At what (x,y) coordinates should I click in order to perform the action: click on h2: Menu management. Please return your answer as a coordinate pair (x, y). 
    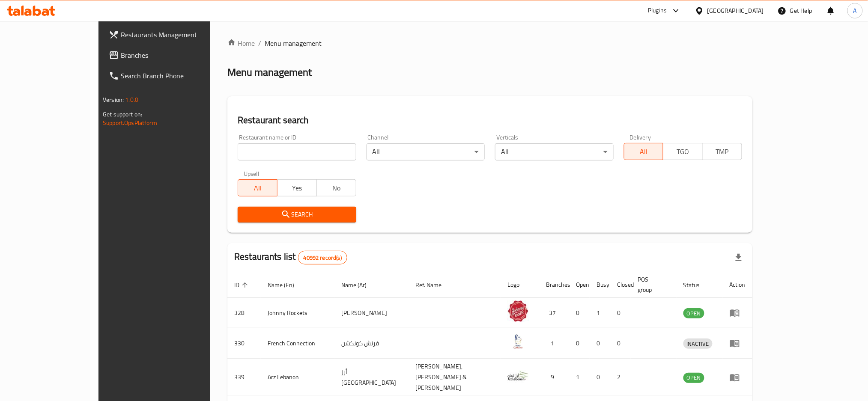
    Looking at the image, I should click on (269, 73).